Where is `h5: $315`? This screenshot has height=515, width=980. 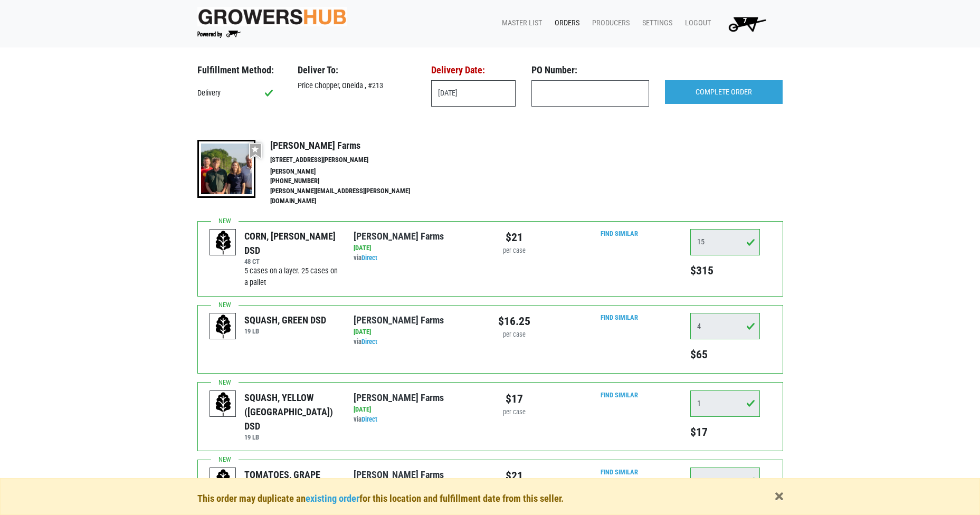 h5: $315 is located at coordinates (725, 271).